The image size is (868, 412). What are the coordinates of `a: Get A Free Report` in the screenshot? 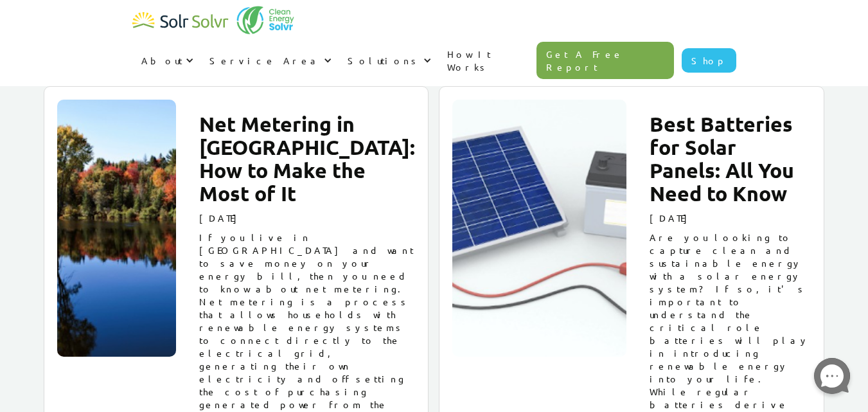 It's located at (605, 61).